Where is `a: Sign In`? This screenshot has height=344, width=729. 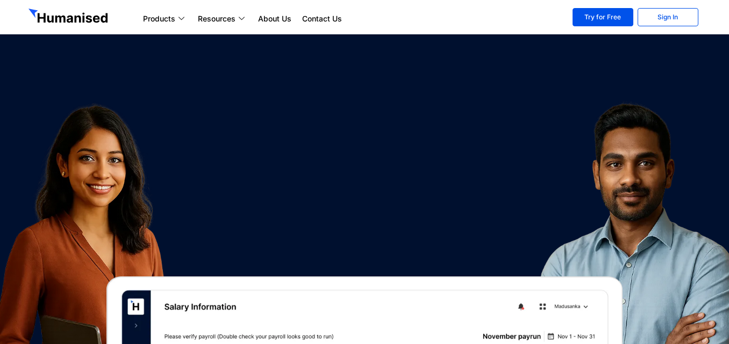 a: Sign In is located at coordinates (667, 17).